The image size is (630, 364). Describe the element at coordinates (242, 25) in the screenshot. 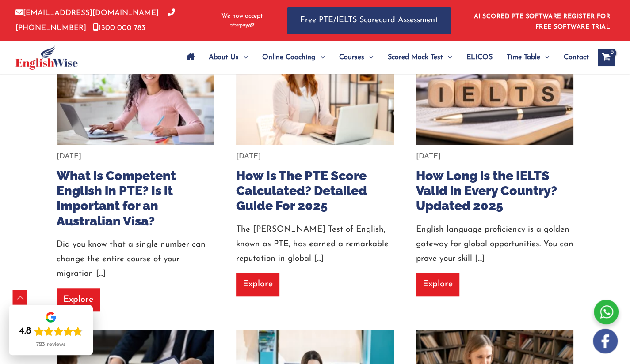

I see `img: Afterpay-Logo` at that location.